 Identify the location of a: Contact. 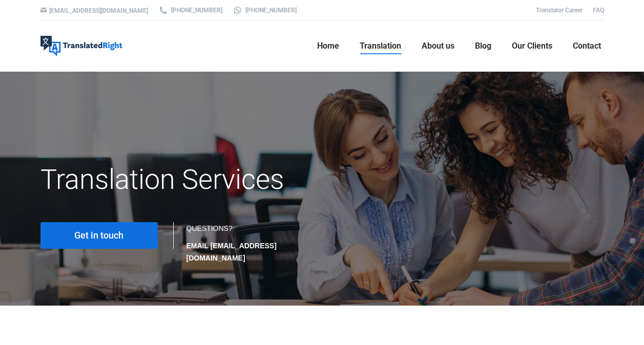
(587, 46).